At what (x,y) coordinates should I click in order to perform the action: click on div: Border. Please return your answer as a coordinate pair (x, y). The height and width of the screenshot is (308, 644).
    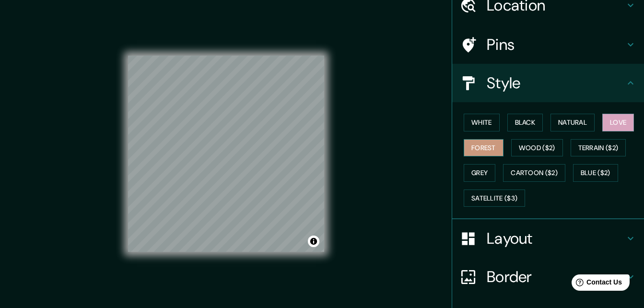
    Looking at the image, I should click on (549, 277).